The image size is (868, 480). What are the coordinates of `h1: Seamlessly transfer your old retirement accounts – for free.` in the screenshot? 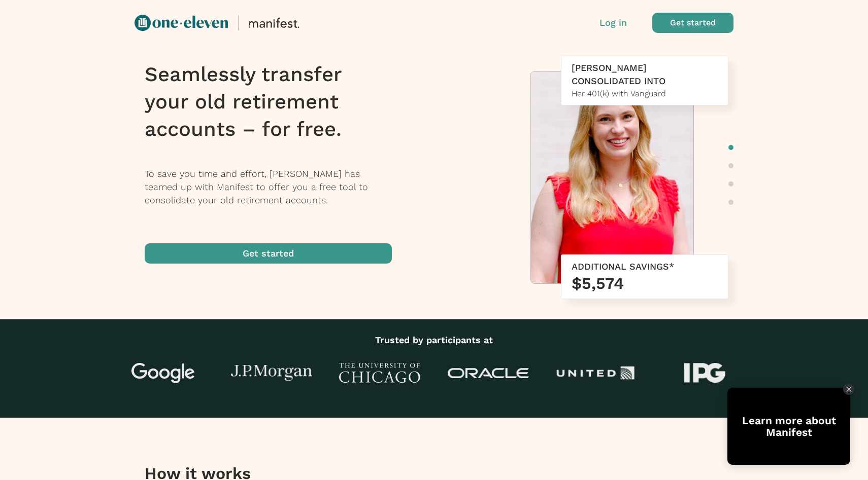 It's located at (274, 102).